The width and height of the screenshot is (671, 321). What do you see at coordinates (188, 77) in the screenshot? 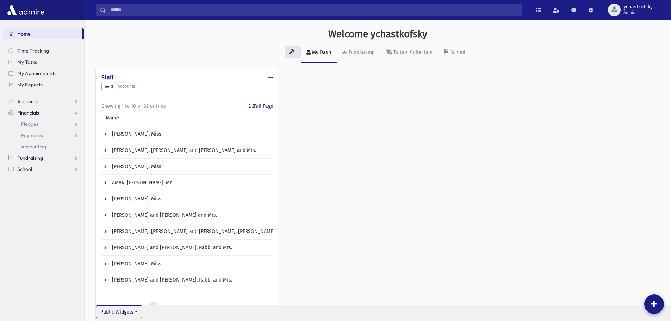
I see `h4: Staff` at bounding box center [188, 77].